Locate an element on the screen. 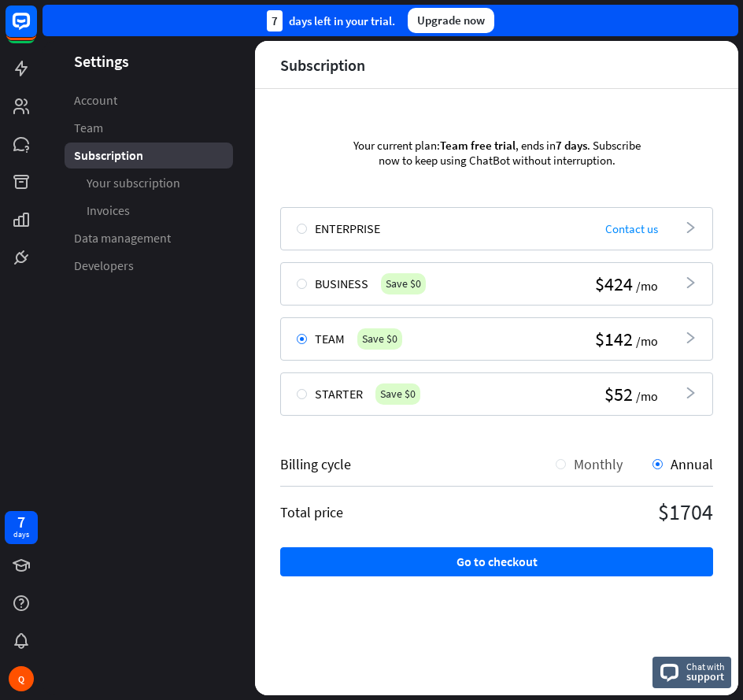 The height and width of the screenshot is (700, 743). span: Annual is located at coordinates (692, 464).